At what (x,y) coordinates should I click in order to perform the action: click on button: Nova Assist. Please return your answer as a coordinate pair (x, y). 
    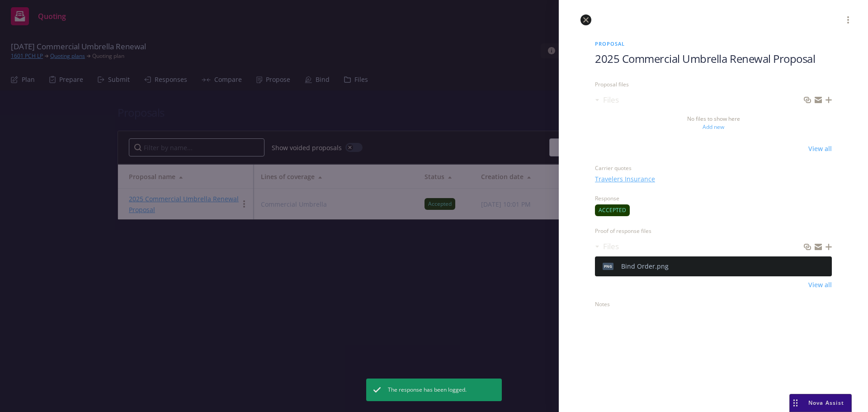
    Looking at the image, I should click on (821, 403).